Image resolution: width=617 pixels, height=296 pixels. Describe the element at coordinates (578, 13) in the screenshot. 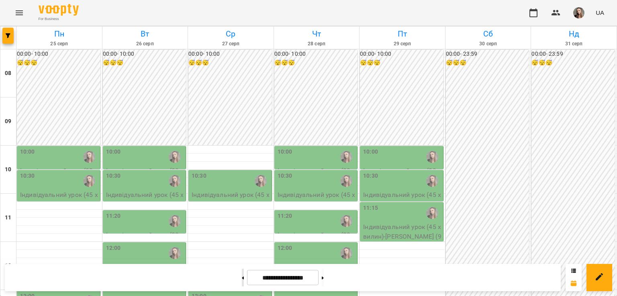

I see `img: 6616469b542043e9b9ce361bc48015fd.jpeg` at that location.